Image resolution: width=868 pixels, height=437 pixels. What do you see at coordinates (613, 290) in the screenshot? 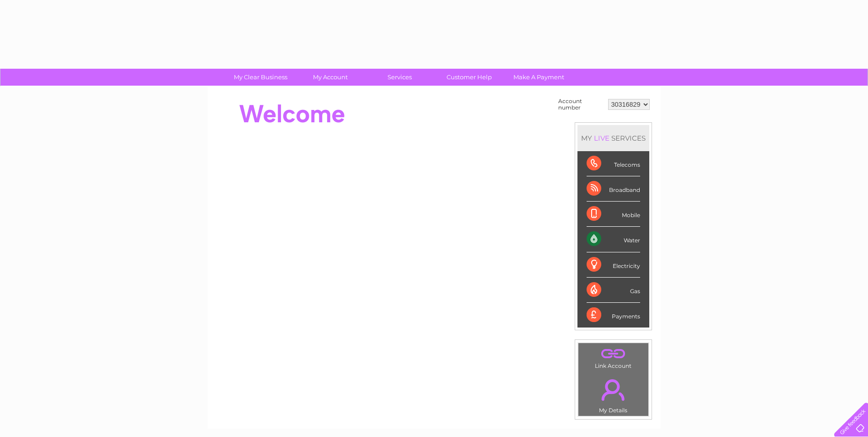
I see `div: Gas` at bounding box center [613, 290].